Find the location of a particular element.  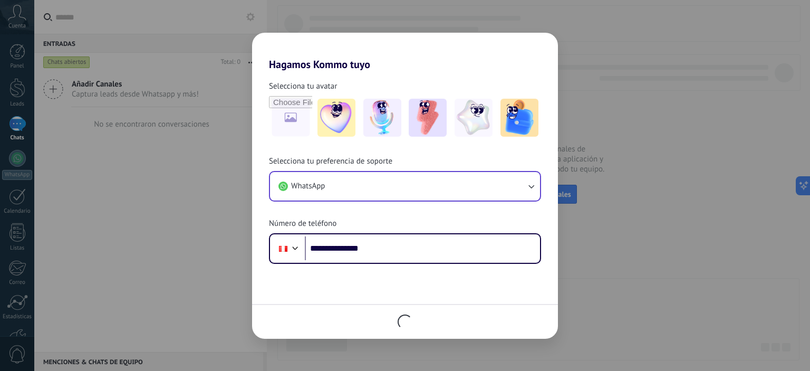

img: -5.jpeg is located at coordinates (519, 118).